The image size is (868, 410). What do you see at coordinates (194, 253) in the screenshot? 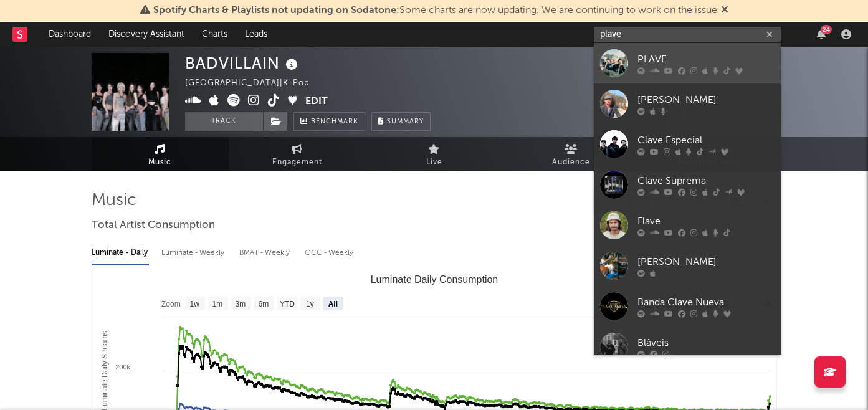
I see `div: Luminate - Weekly` at bounding box center [194, 253].